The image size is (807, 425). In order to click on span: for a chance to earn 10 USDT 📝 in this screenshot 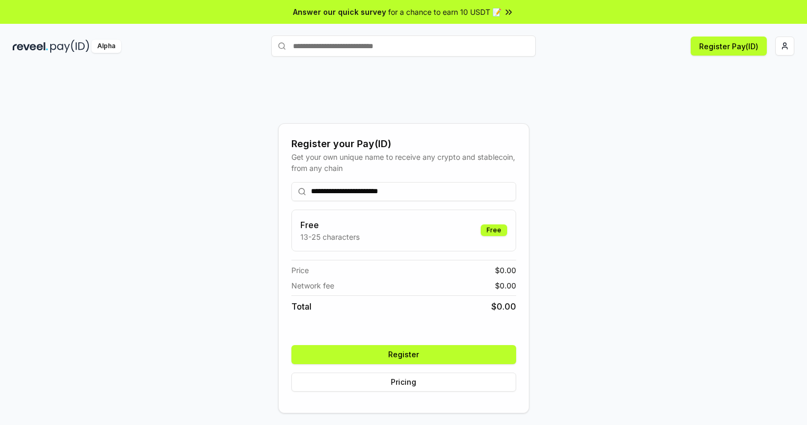, I will do `click(445, 12)`.